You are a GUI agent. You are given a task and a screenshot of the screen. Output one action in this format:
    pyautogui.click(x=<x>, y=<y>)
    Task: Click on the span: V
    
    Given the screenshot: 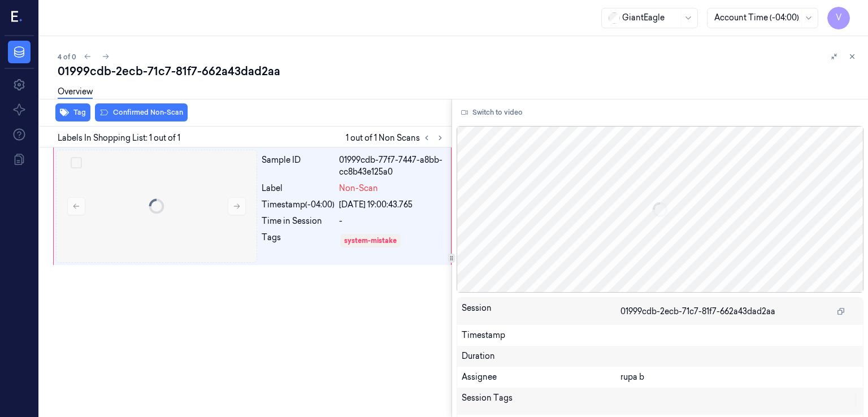 What is the action you would take?
    pyautogui.click(x=839, y=18)
    